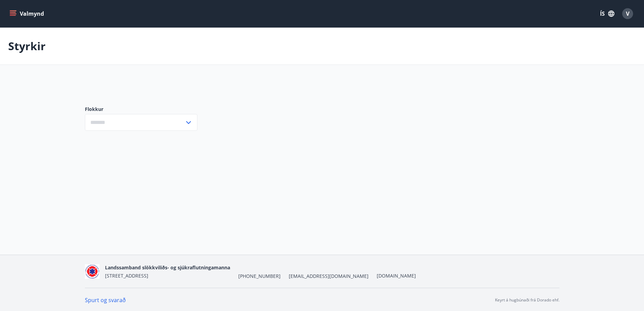 The height and width of the screenshot is (311, 644). Describe the element at coordinates (628, 14) in the screenshot. I see `span: V` at that location.